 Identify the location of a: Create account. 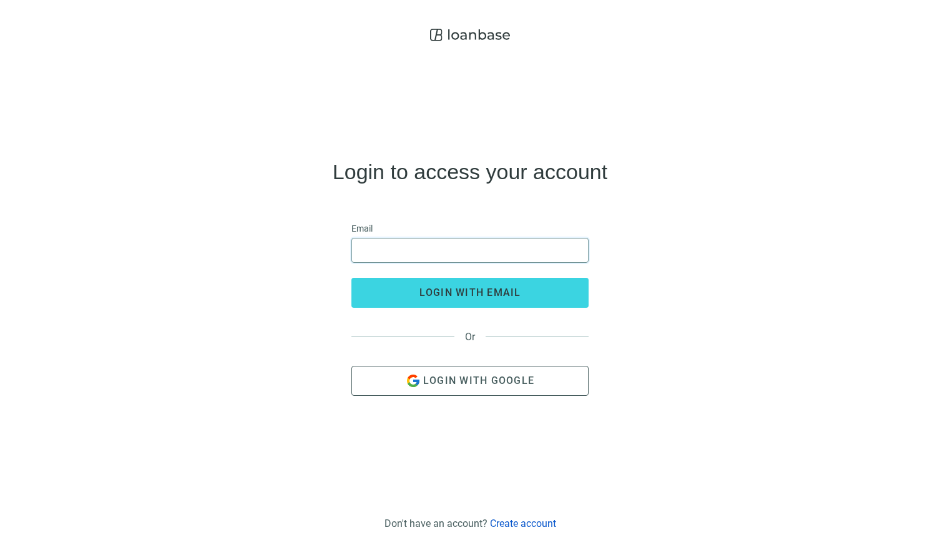
(523, 523).